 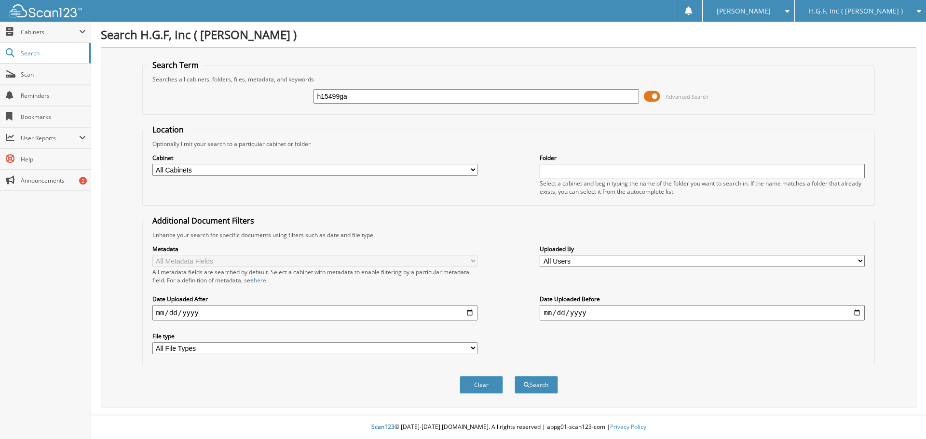 What do you see at coordinates (383, 427) in the screenshot?
I see `span: Scan123` at bounding box center [383, 427].